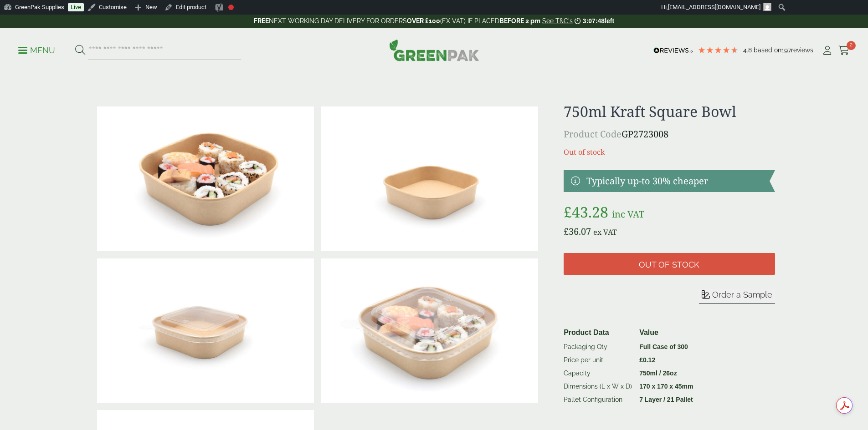 This screenshot has height=430, width=868. Describe the element at coordinates (666, 333) in the screenshot. I see `th: Value` at that location.